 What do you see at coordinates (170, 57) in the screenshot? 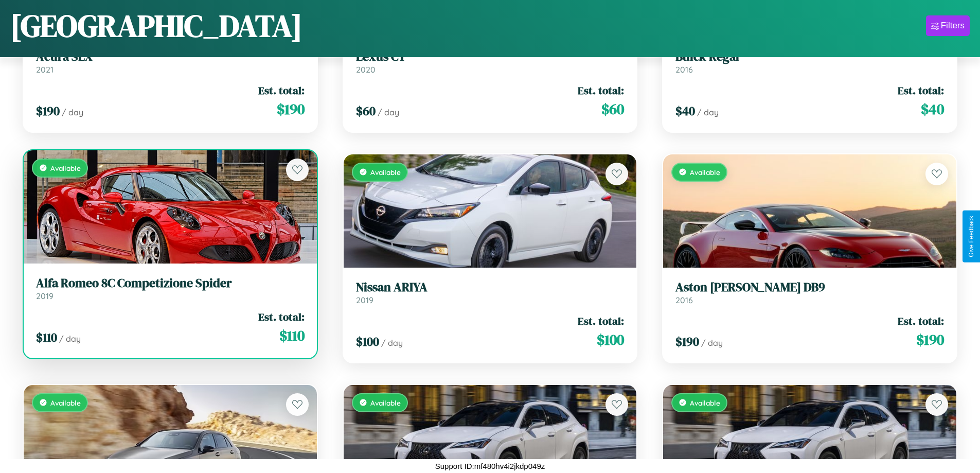
I see `h3: Acura SLX` at bounding box center [170, 57].